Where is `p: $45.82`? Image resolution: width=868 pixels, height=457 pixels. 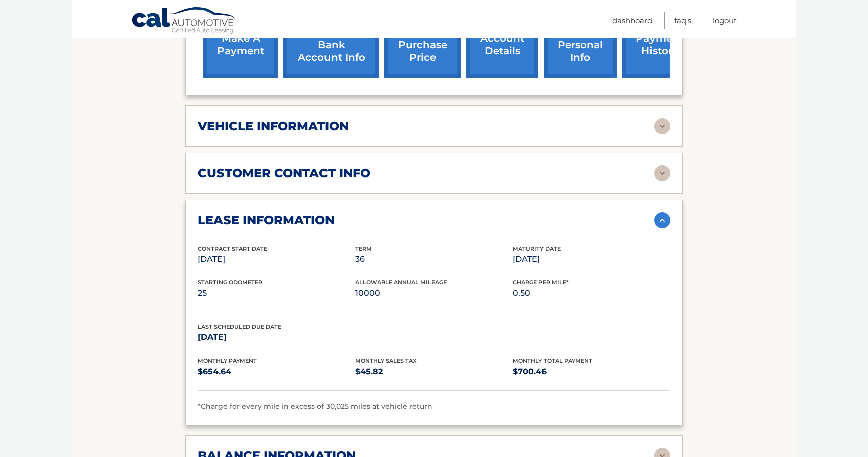 p: $45.82 is located at coordinates (434, 371).